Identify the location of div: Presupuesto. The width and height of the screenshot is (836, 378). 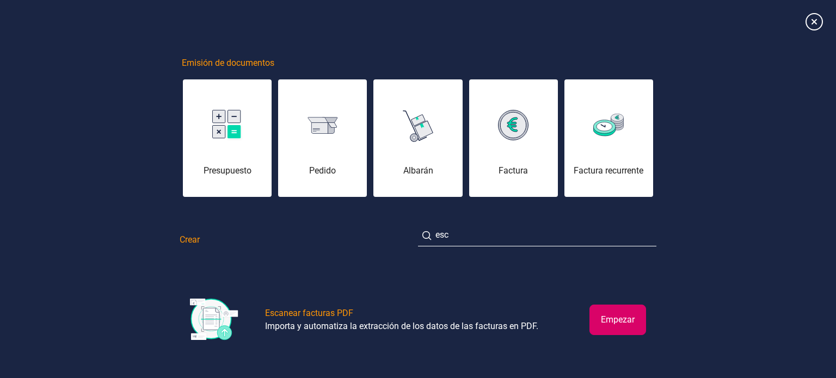
(227, 171).